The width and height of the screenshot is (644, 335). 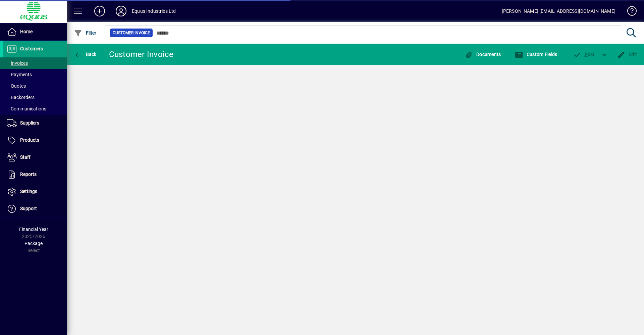 I want to click on a: Reports, so click(x=35, y=174).